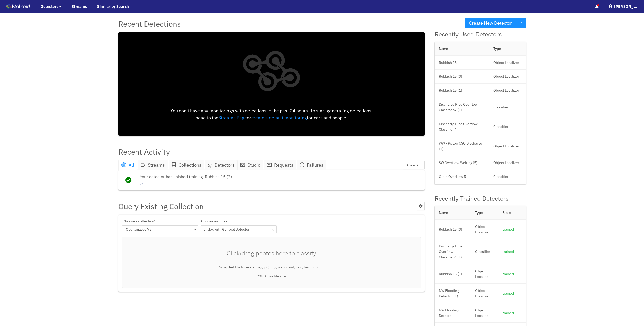 The height and width of the screenshot is (326, 644). Describe the element at coordinates (279, 176) in the screenshot. I see `span: Your detector has finished training: Rubbish 15 (3).` at that location.